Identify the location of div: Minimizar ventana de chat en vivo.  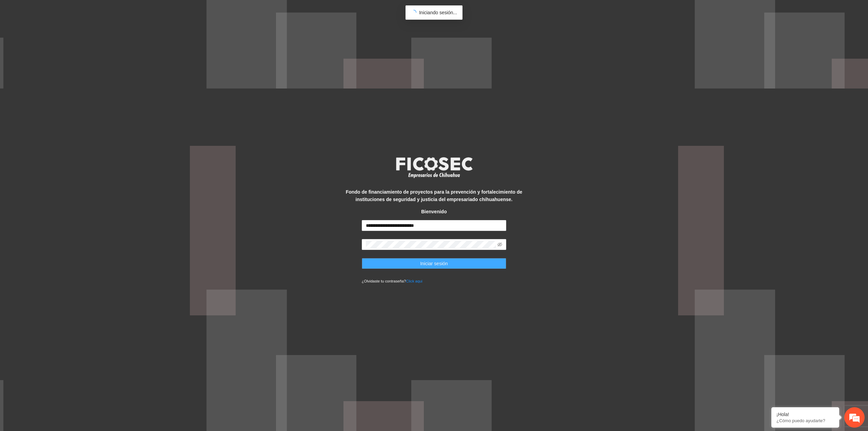
(119, 11).